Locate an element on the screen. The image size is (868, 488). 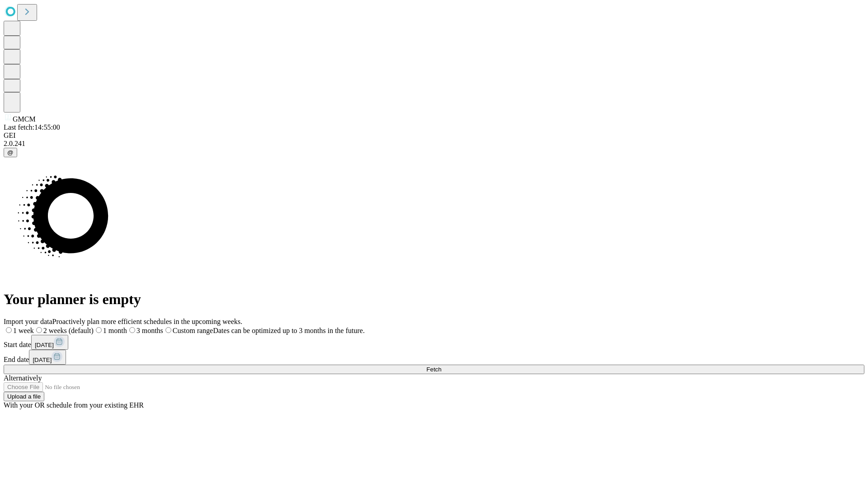
input: 2 weeks (default) is located at coordinates (39, 330).